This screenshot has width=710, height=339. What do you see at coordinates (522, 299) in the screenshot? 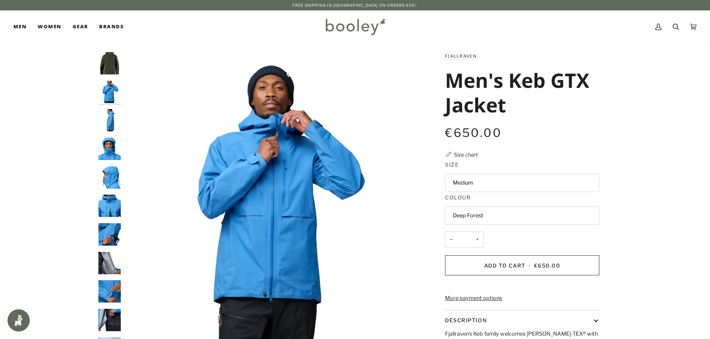
I see `a: More payment options` at bounding box center [522, 299].